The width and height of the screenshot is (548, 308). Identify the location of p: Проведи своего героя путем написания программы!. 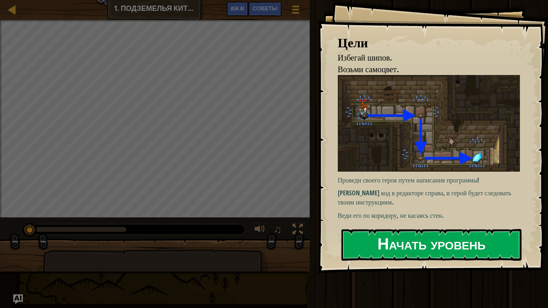
(432, 180).